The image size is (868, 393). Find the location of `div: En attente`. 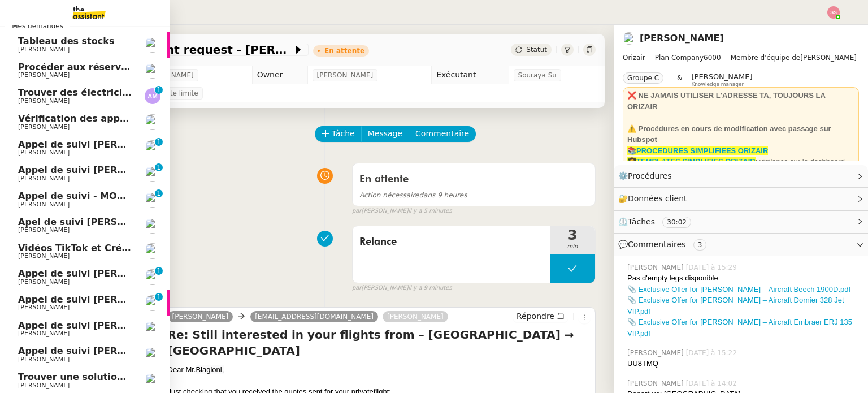

div: En attente is located at coordinates (345, 51).